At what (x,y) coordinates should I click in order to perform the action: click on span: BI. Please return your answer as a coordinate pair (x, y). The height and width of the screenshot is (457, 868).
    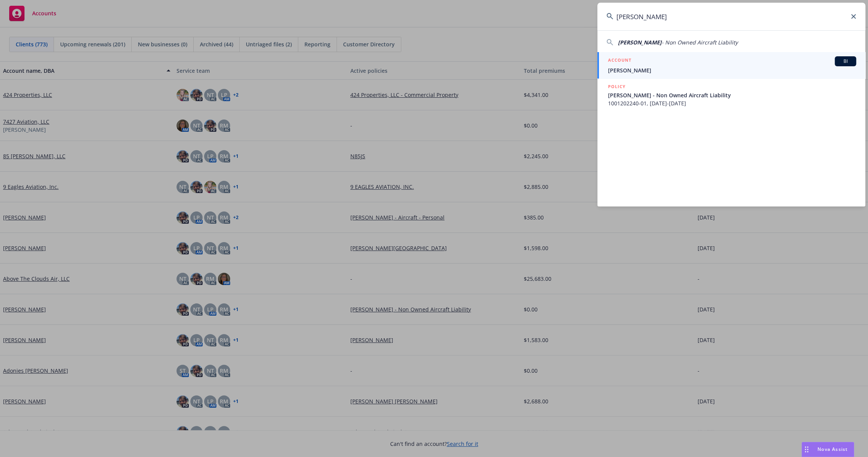
    Looking at the image, I should click on (846, 62).